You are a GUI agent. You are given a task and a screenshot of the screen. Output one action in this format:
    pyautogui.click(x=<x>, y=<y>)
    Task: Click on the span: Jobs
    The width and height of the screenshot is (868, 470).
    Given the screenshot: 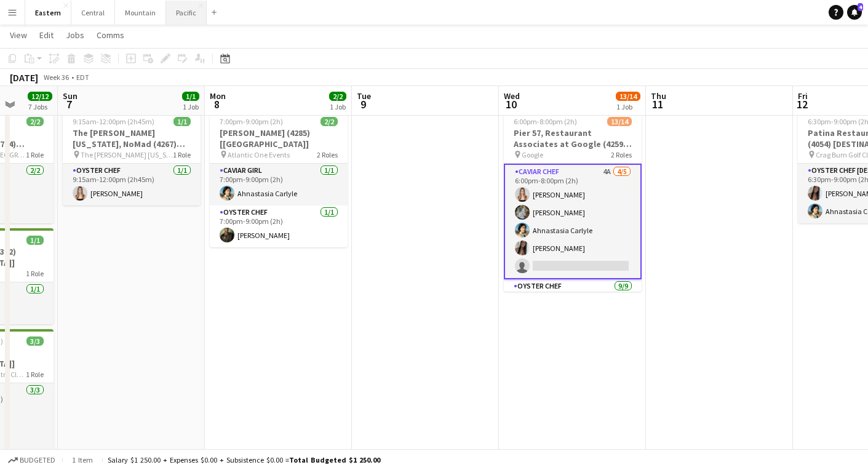 What is the action you would take?
    pyautogui.click(x=75, y=35)
    